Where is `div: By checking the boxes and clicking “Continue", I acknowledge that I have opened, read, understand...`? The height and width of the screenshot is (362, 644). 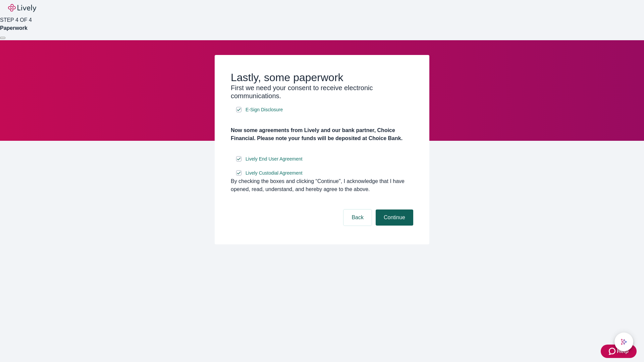 div: By checking the boxes and clicking “Continue", I acknowledge that I have opened, read, understand... is located at coordinates (322, 185).